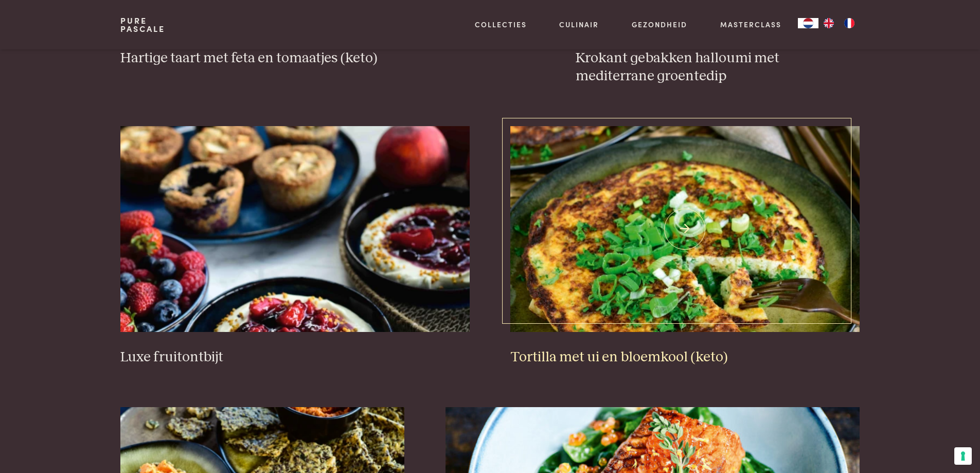 Image resolution: width=980 pixels, height=473 pixels. I want to click on a: Gezondheid, so click(659, 25).